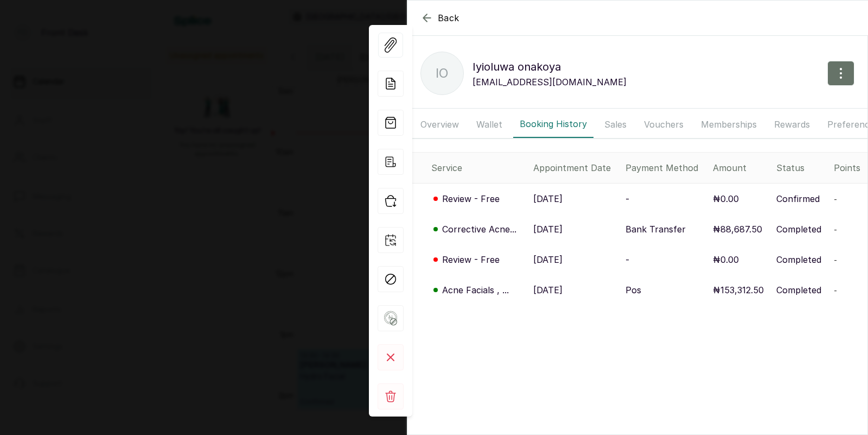 The width and height of the screenshot is (868, 435). I want to click on p: ₦88,687.50, so click(738, 229).